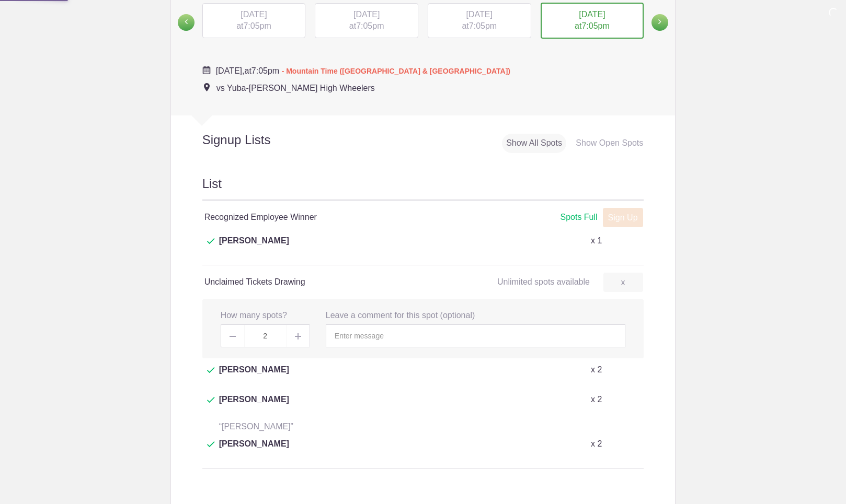 The image size is (846, 504). What do you see at coordinates (206, 87) in the screenshot?
I see `img: Event location` at bounding box center [206, 87].